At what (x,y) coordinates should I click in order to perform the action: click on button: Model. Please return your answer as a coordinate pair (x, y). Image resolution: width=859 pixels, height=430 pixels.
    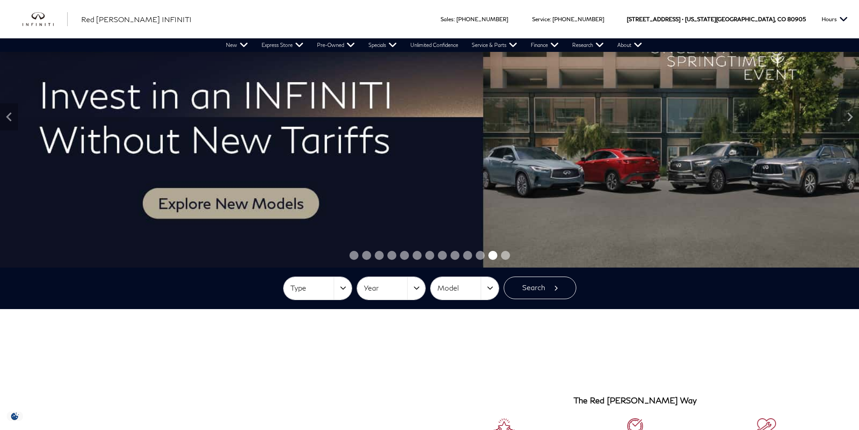
    Looking at the image, I should click on (464, 288).